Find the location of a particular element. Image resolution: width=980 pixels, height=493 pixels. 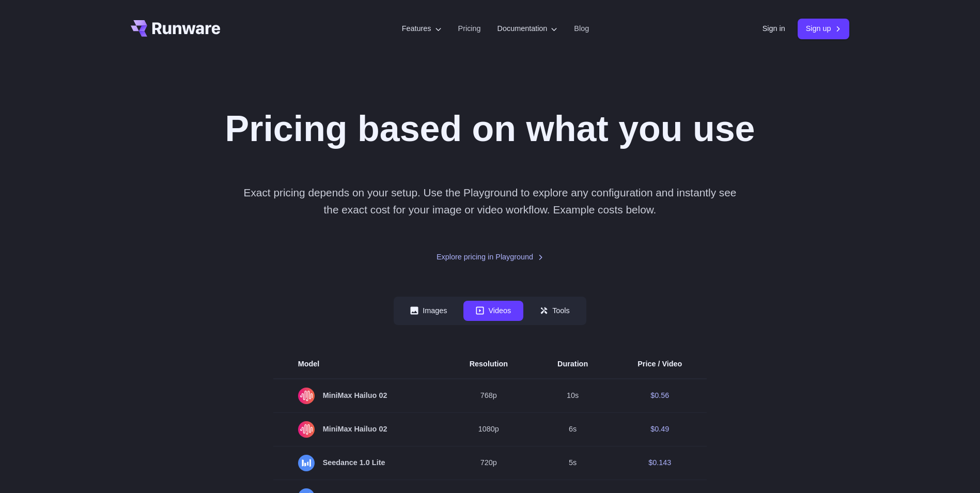

button: Tools is located at coordinates (555, 311).